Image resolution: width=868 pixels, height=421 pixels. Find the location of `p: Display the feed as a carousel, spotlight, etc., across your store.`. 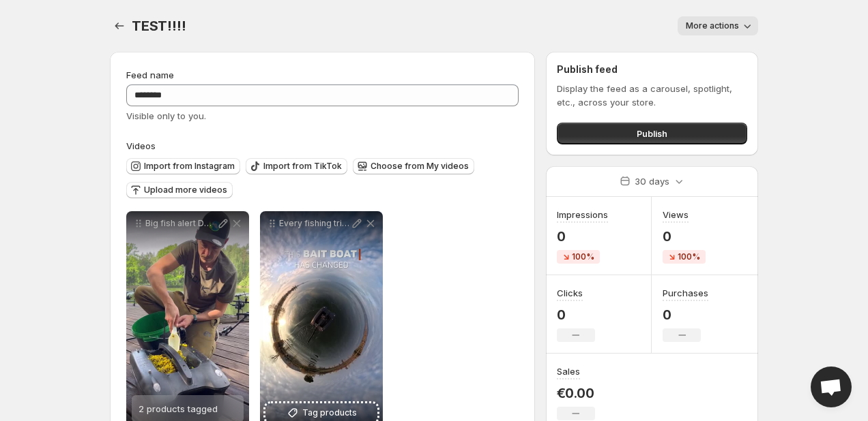

p: Display the feed as a carousel, spotlight, etc., across your store. is located at coordinates (652, 95).